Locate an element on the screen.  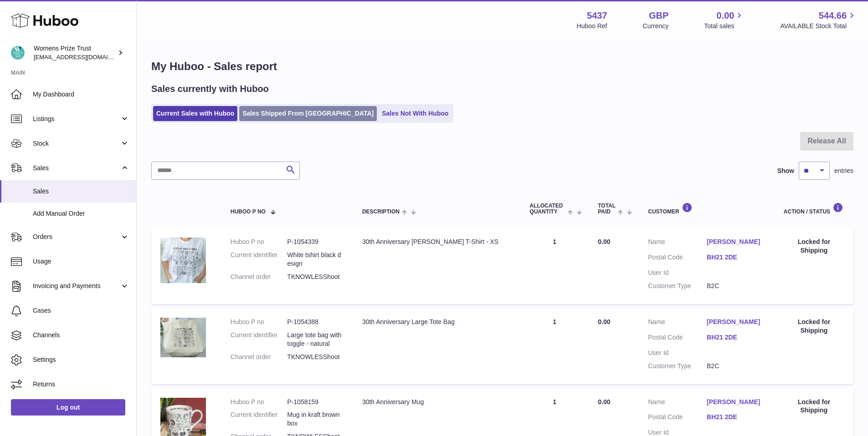
span: Huboo P no is located at coordinates (248, 211).